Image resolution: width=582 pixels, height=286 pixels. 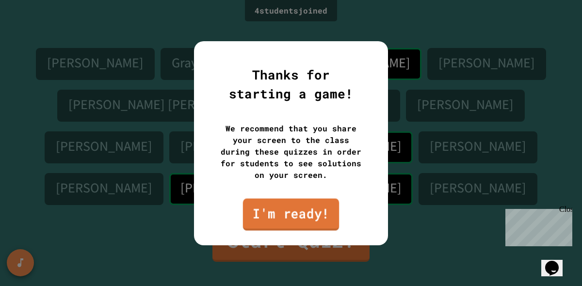 I want to click on a: I'm ready!, so click(x=291, y=215).